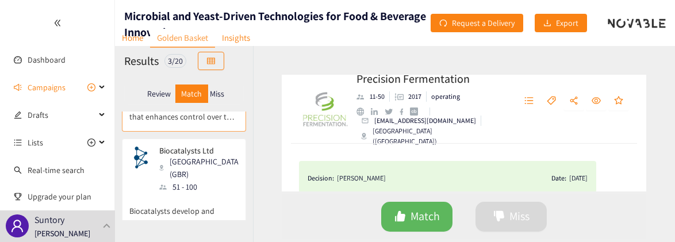 Image resolution: width=675 pixels, height=242 pixels. I want to click on div: 3 / 20, so click(175, 61).